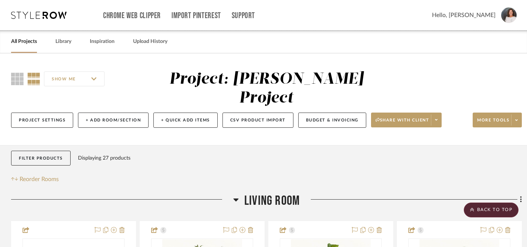 This screenshot has width=527, height=247. What do you see at coordinates (497, 120) in the screenshot?
I see `button: More tools` at bounding box center [497, 120].